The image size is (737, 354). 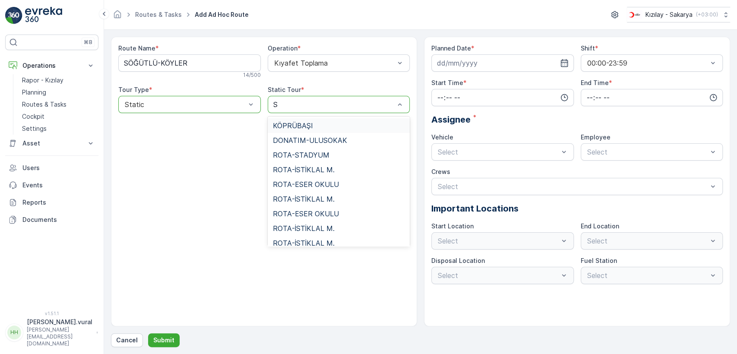 What do you see at coordinates (52, 168) in the screenshot?
I see `a: Users` at bounding box center [52, 168].